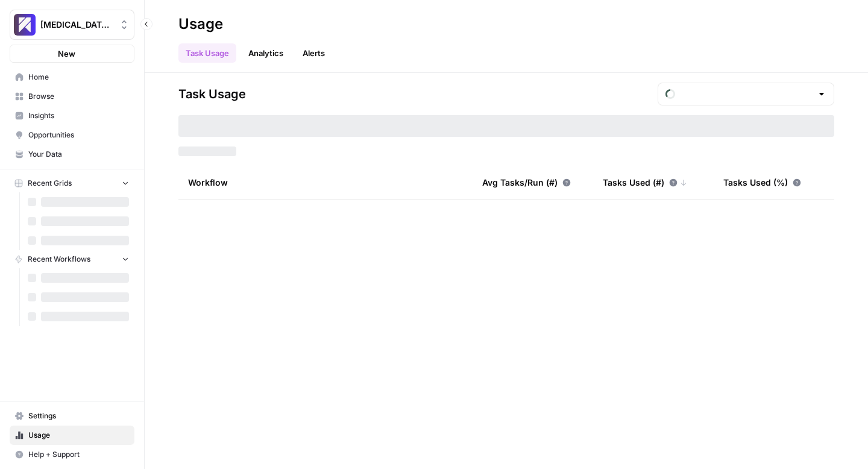  I want to click on a: Home, so click(71, 77).